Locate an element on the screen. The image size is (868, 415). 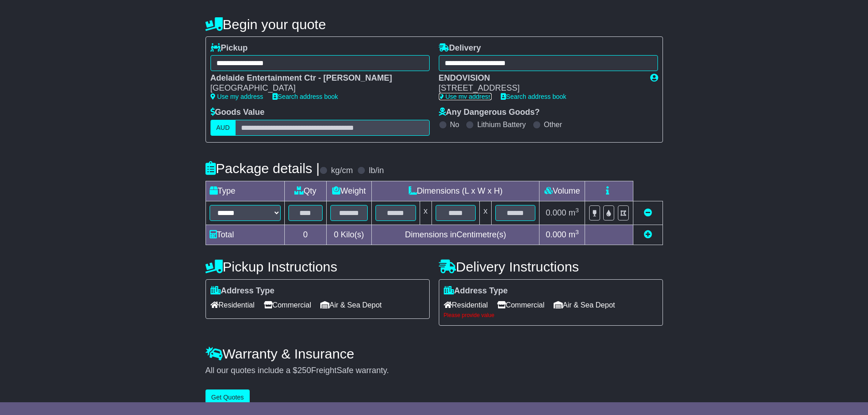
td: Kilo(s) is located at coordinates (349, 234).